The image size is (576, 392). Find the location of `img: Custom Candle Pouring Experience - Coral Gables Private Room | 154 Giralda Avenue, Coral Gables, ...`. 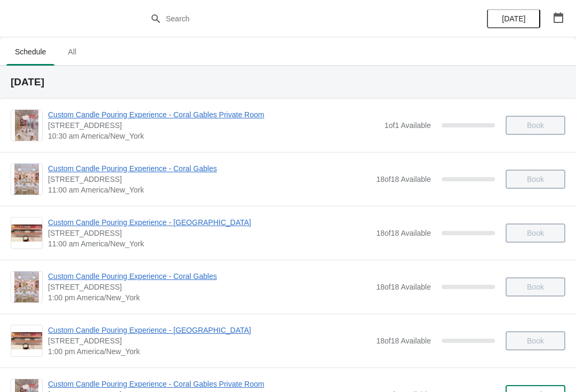

img: Custom Candle Pouring Experience - Coral Gables Private Room | 154 Giralda Avenue, Coral Gables, ... is located at coordinates (27, 125).